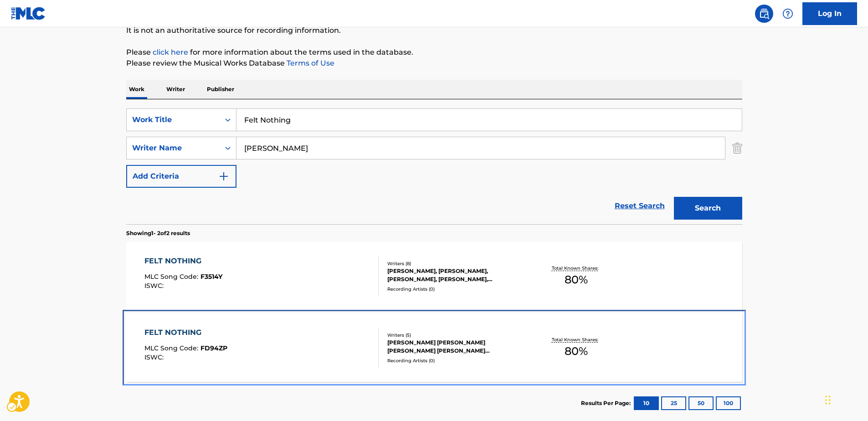 Image resolution: width=868 pixels, height=421 pixels. I want to click on img: MLC Logo, so click(28, 14).